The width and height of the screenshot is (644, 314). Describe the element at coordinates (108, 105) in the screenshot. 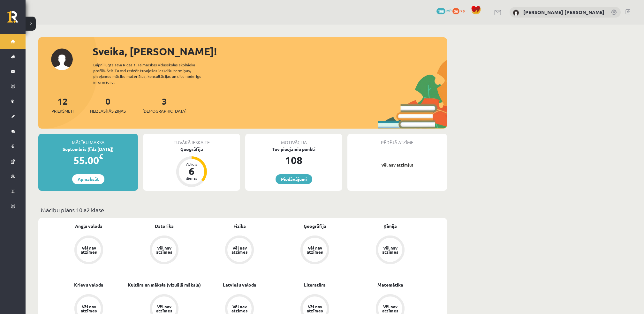

I see `a: 0Neizlasītās ziņas` at that location.